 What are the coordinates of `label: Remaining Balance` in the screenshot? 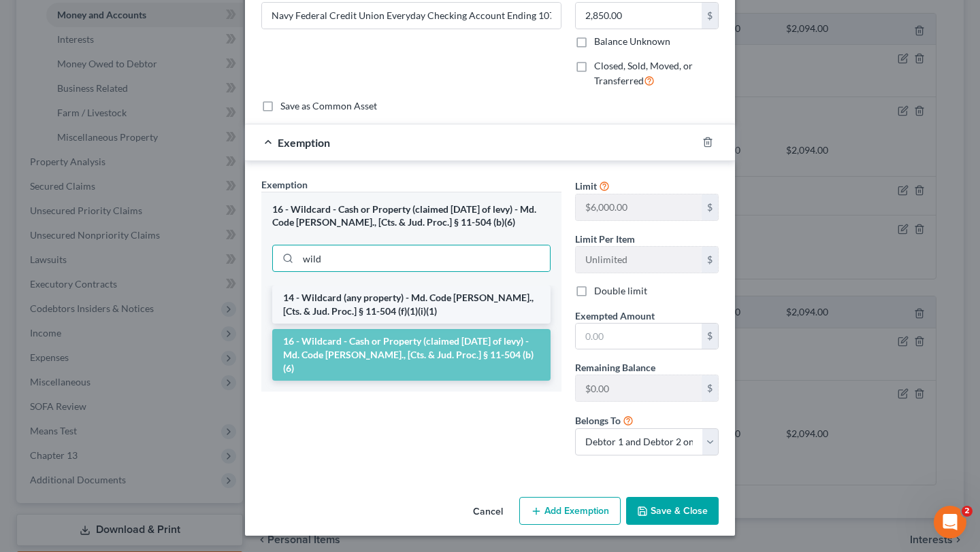 It's located at (615, 368).